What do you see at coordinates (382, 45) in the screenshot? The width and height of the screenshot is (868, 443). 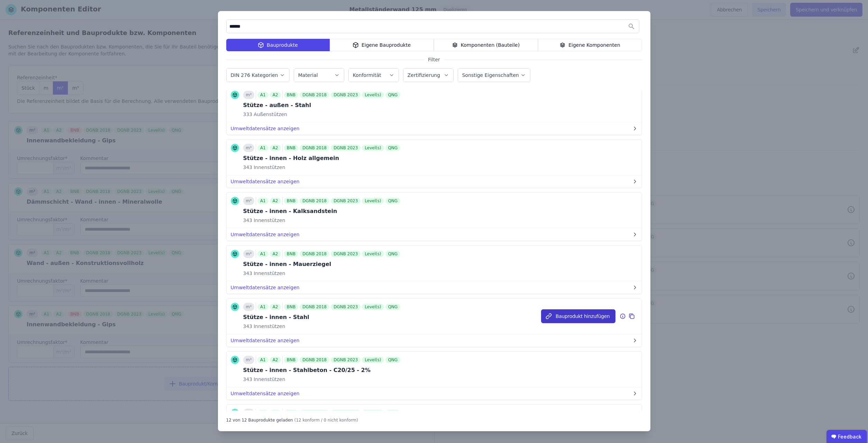 I see `div: Eigene Bauprodukte` at bounding box center [382, 45].